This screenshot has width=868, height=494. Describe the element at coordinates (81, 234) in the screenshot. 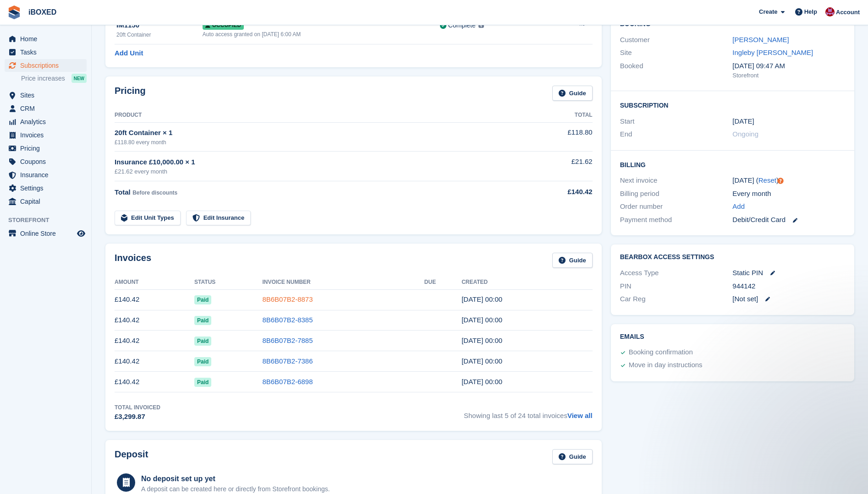

I see `a: Preview store` at that location.